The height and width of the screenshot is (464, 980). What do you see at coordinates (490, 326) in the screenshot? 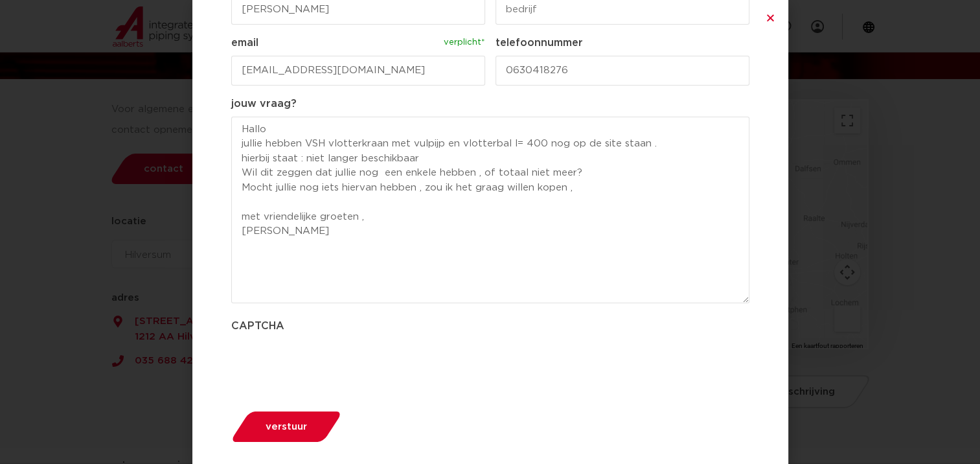
I see `label: CAPTCHA` at bounding box center [490, 326].